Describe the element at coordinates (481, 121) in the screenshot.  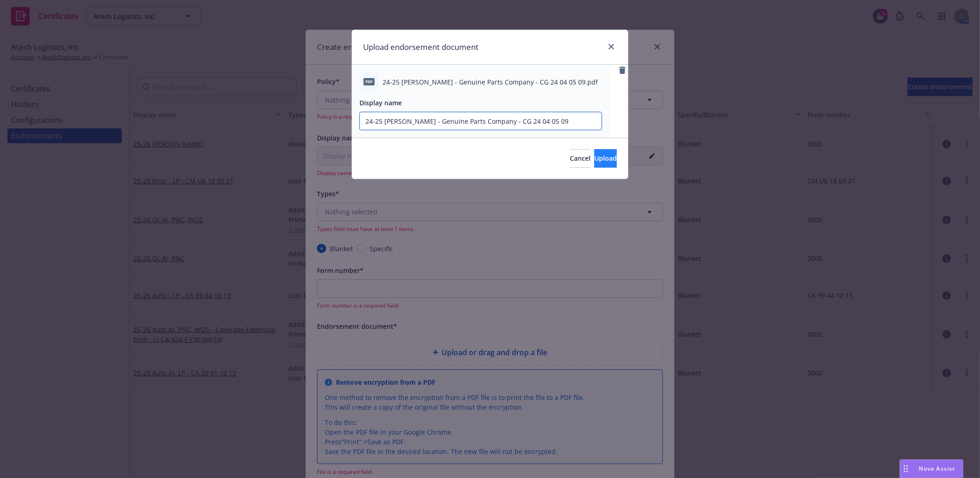
I see `input: Add display name here...` at that location.